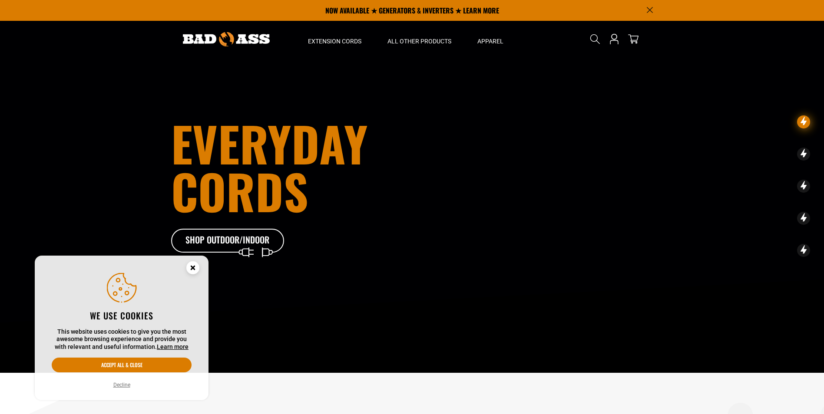  What do you see at coordinates (316, 167) in the screenshot?
I see `h1: Everyday cords` at bounding box center [316, 167].